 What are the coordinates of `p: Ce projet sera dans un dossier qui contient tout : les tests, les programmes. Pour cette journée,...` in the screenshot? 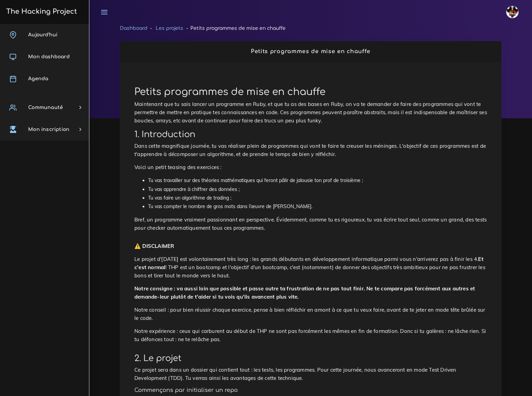 It's located at (311, 374).